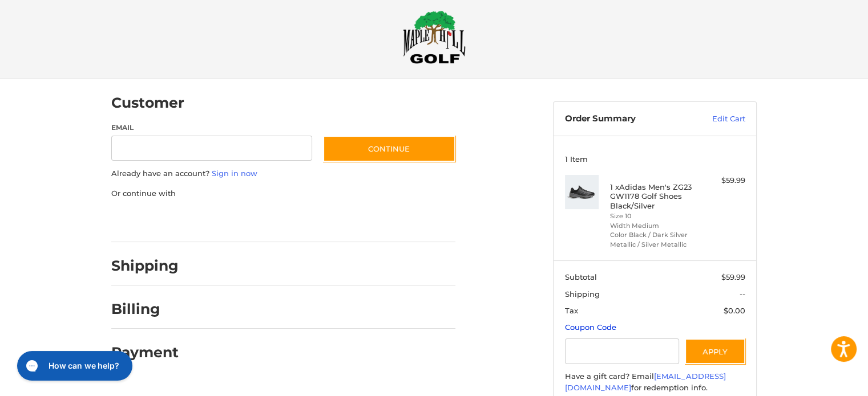 This screenshot has width=868, height=396. Describe the element at coordinates (655, 159) in the screenshot. I see `h3: 1 Item` at that location.